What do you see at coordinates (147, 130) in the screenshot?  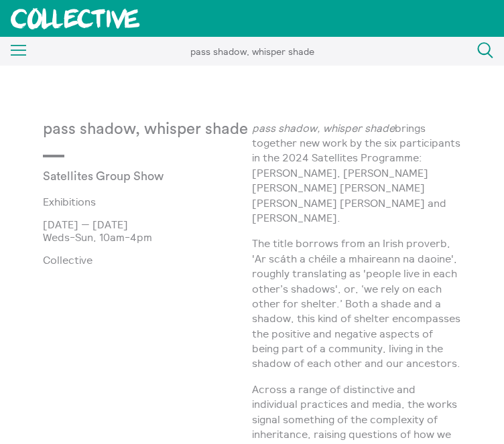 I see `p: pass shadow, whisper shade` at bounding box center [147, 130].